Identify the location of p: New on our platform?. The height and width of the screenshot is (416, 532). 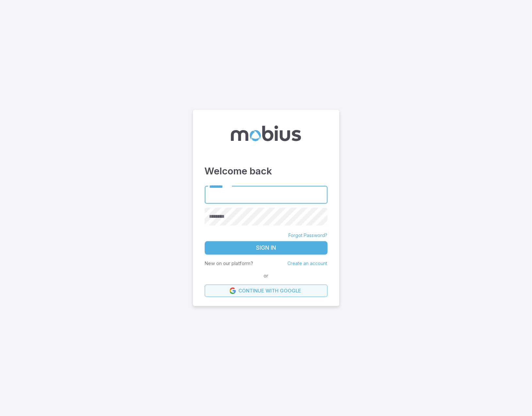
(229, 264).